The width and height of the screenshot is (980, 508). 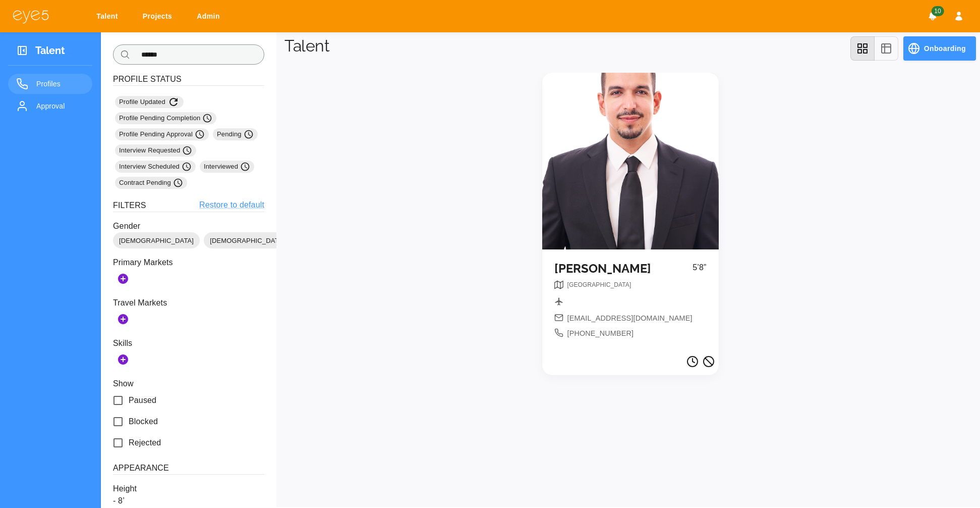 What do you see at coordinates (189, 343) in the screenshot?
I see `p: Skills` at bounding box center [189, 343].